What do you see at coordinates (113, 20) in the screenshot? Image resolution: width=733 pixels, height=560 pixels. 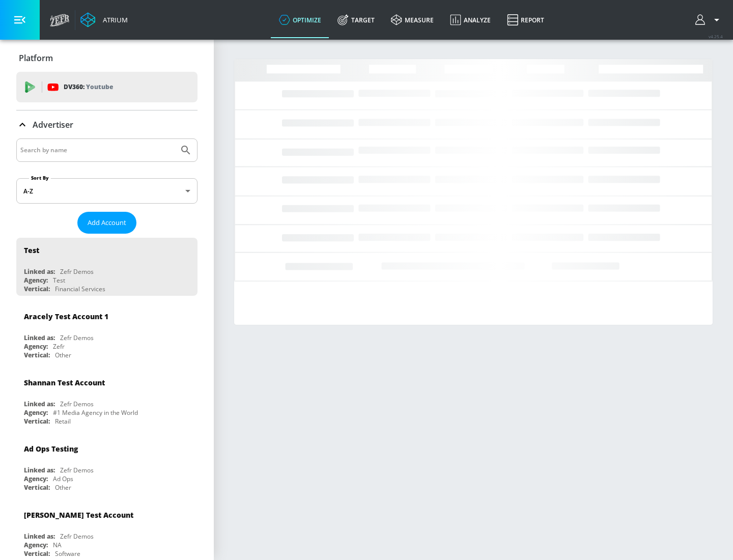 I see `div: Atrium` at bounding box center [113, 20].